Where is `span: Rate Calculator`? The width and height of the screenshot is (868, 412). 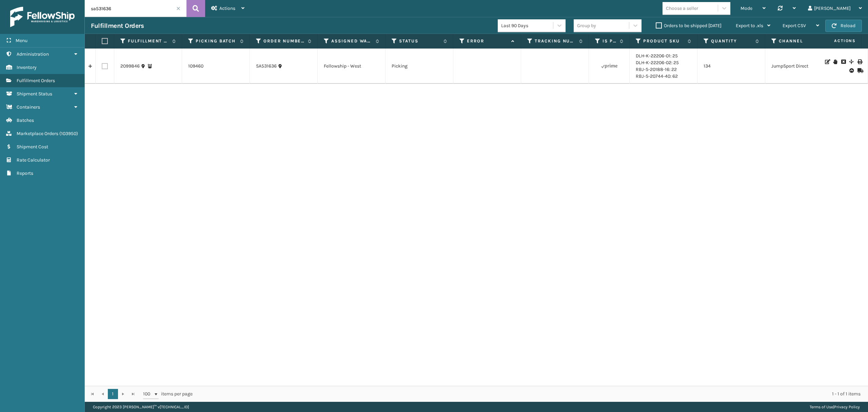 span: Rate Calculator is located at coordinates (33, 160).